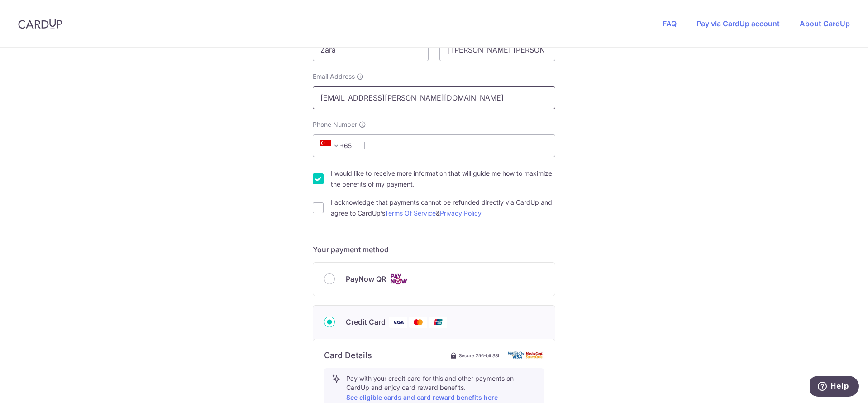 Image resolution: width=868 pixels, height=403 pixels. What do you see at coordinates (434, 250) in the screenshot?
I see `h5: Your payment method` at bounding box center [434, 250].